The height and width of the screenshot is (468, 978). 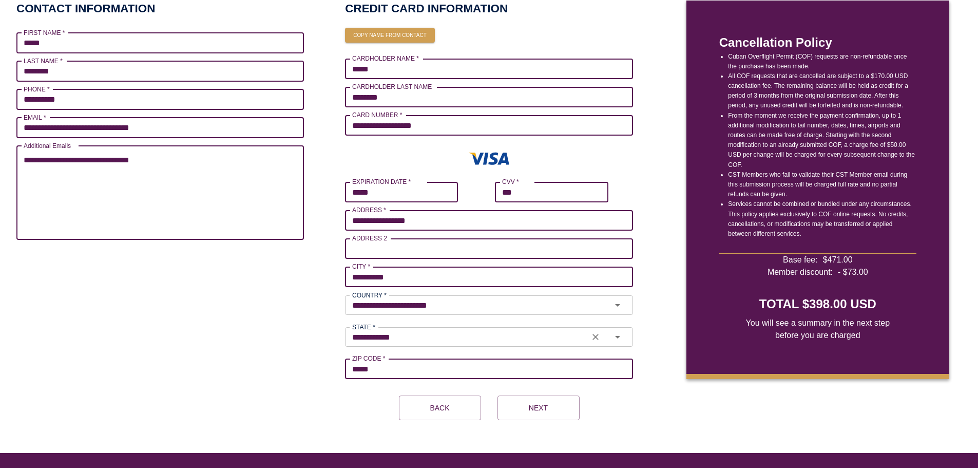 I want to click on li: All COF requests that are cancelled are subject to a $170.00 USD cancellation fee. The remaining ..., so click(x=822, y=91).